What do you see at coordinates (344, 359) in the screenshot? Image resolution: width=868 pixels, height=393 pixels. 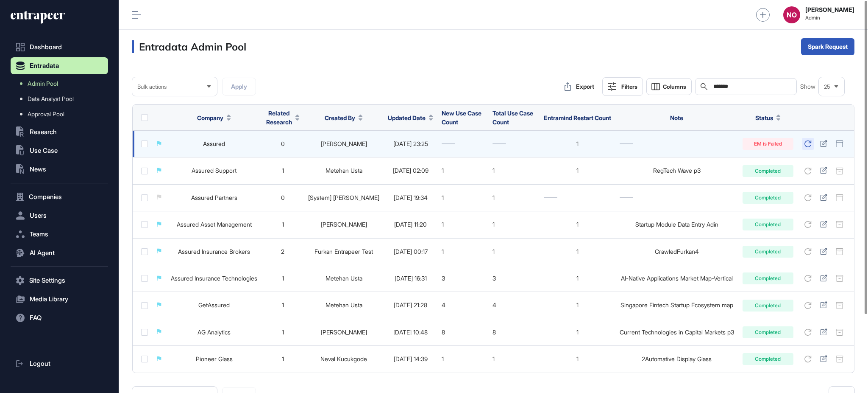 I see `a: Neval Kucukgode` at bounding box center [344, 359].